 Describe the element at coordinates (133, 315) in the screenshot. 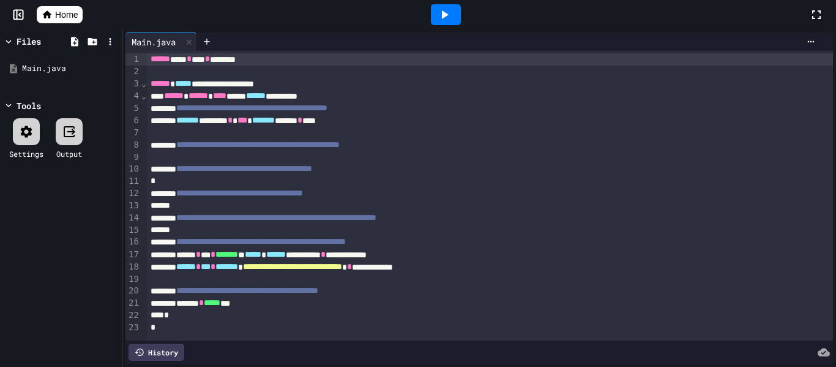

I see `div: 22` at that location.